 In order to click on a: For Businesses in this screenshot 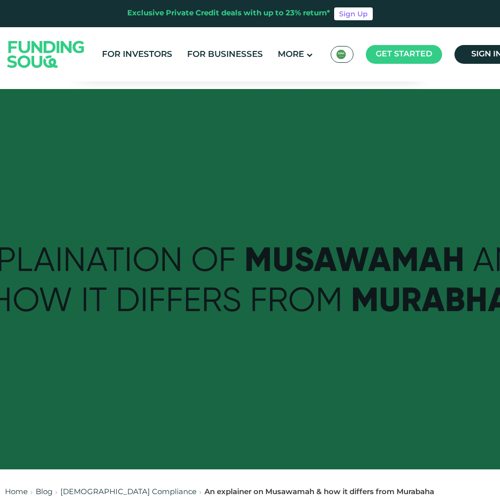, I will do `click(225, 54)`.